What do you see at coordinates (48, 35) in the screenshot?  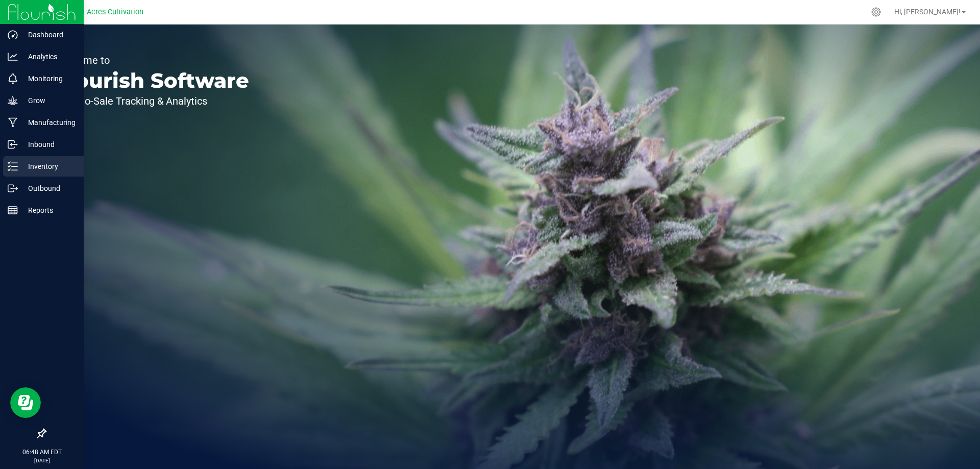 I see `p: Dashboard` at bounding box center [48, 35].